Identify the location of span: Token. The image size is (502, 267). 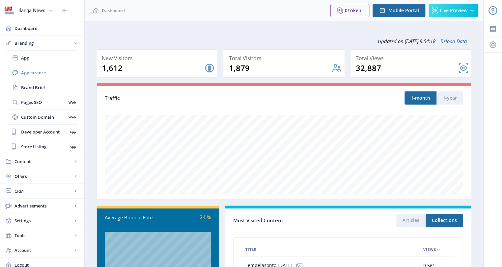
(354, 10).